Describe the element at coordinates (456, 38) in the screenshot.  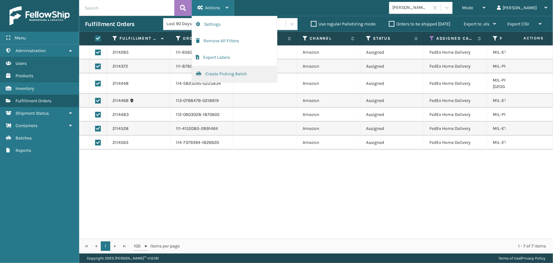
I see `label: Assigned Carrier Service` at that location.